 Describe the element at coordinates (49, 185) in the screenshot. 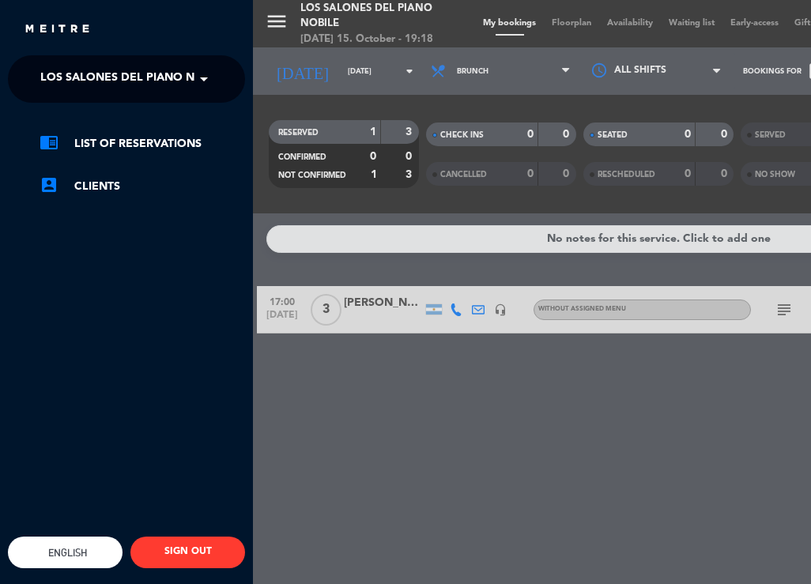

I see `i: account_box` at that location.